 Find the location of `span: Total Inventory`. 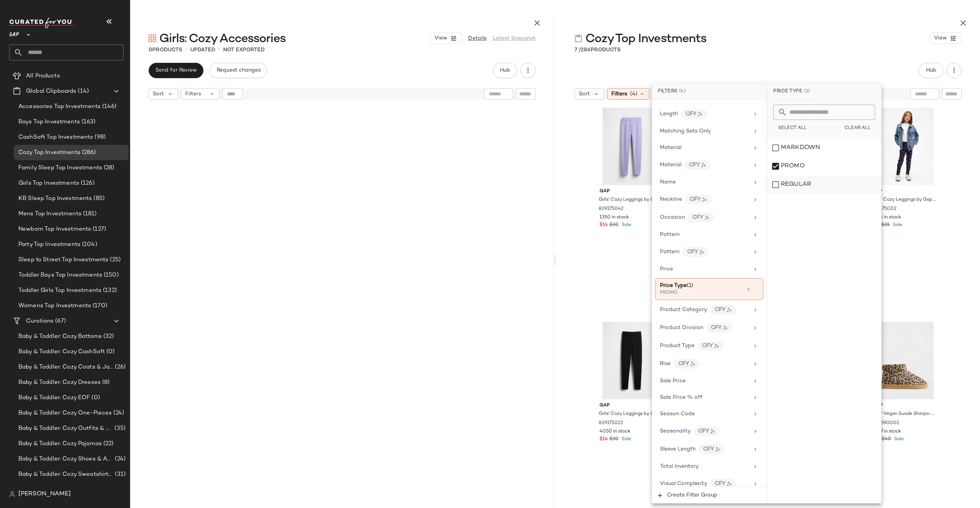

span: Total Inventory is located at coordinates (679, 466).